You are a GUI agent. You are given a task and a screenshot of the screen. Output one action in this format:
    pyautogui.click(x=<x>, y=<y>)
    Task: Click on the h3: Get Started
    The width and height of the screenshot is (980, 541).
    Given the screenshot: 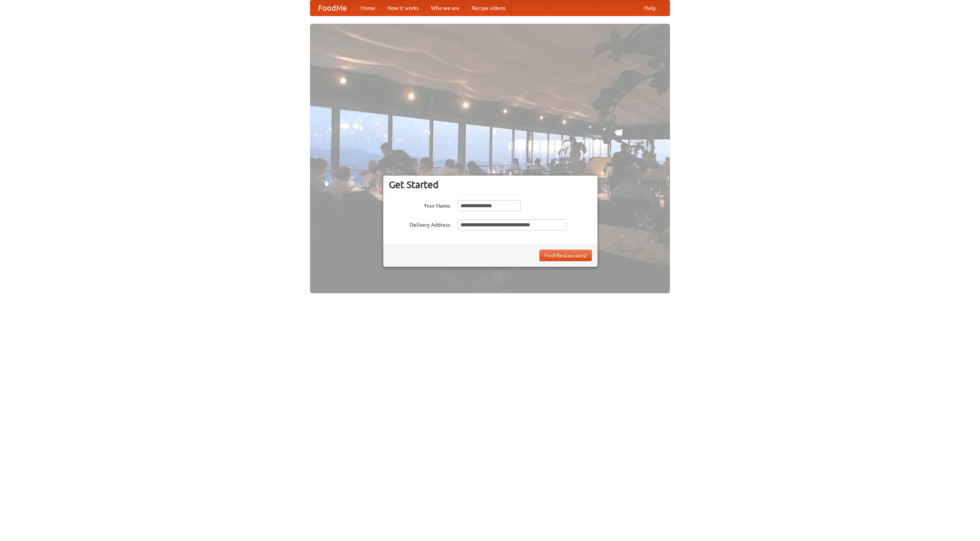 What is the action you would take?
    pyautogui.click(x=490, y=185)
    